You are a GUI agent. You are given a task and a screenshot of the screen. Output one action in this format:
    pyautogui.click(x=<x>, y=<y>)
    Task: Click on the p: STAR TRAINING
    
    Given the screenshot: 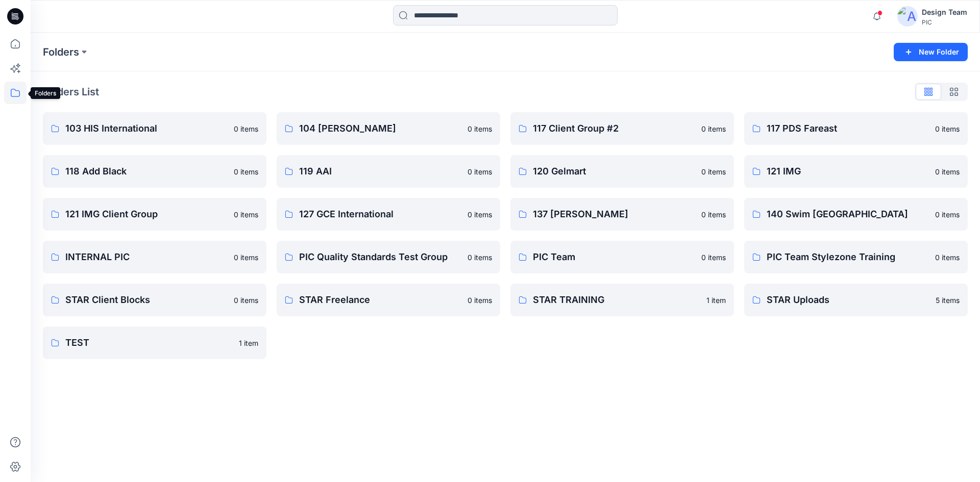 What is the action you would take?
    pyautogui.click(x=617, y=300)
    